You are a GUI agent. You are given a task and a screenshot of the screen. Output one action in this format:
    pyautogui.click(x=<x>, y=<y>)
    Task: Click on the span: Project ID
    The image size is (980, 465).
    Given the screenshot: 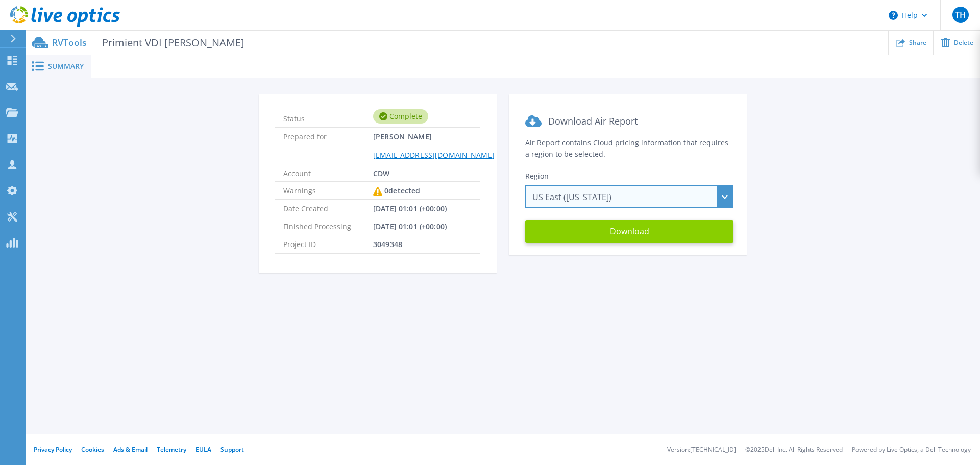 What is the action you would take?
    pyautogui.click(x=328, y=244)
    